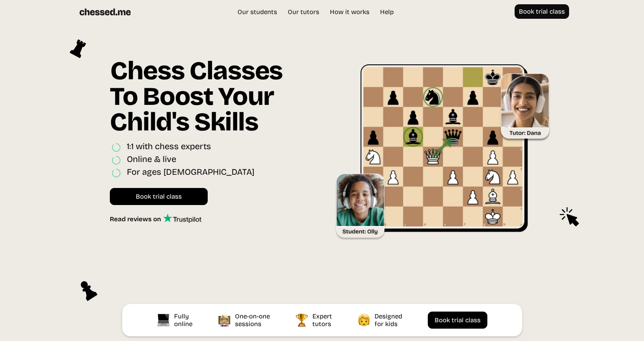 Image resolution: width=644 pixels, height=341 pixels. What do you see at coordinates (152, 159) in the screenshot?
I see `div: Online & live` at bounding box center [152, 159].